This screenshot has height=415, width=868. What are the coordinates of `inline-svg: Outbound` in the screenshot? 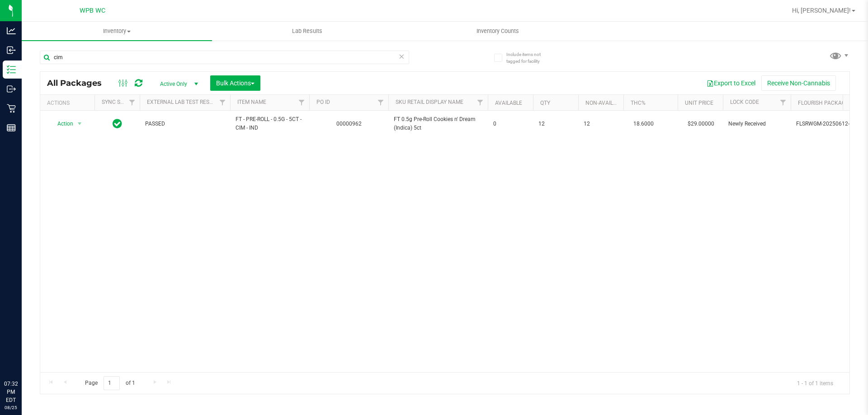 It's located at (11, 89).